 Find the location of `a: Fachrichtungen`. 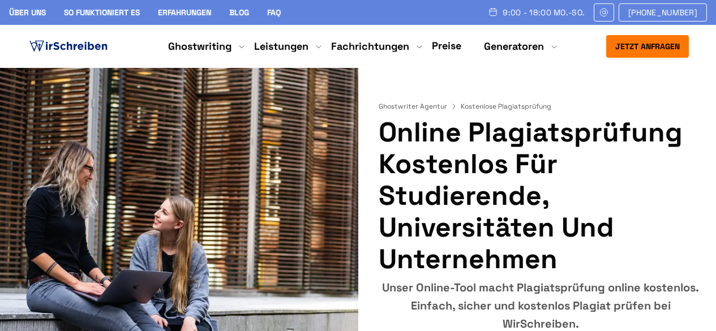

a: Fachrichtungen is located at coordinates (370, 46).